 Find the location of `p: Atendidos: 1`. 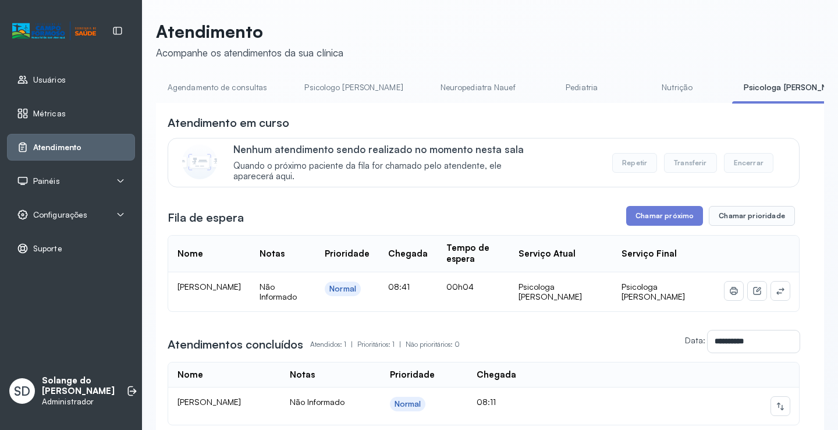

p: Atendidos: 1 is located at coordinates (334, 345).